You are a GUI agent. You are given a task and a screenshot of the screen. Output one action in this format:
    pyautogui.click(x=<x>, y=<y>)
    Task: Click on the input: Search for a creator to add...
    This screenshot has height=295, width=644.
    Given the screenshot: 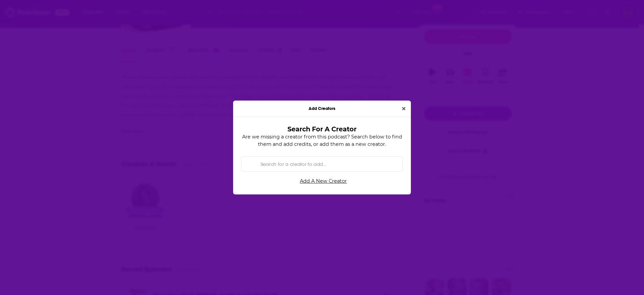 What is the action you would take?
    pyautogui.click(x=327, y=164)
    